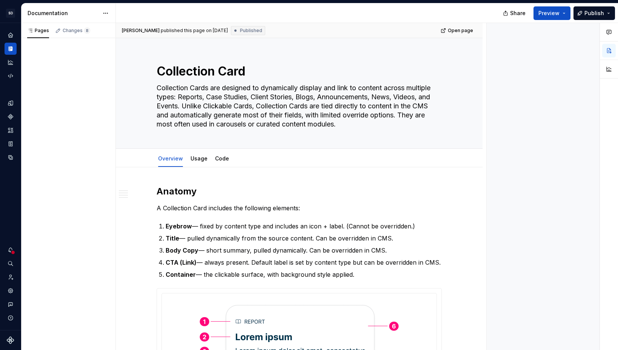 The image size is (618, 350). I want to click on span: Publish, so click(595, 13).